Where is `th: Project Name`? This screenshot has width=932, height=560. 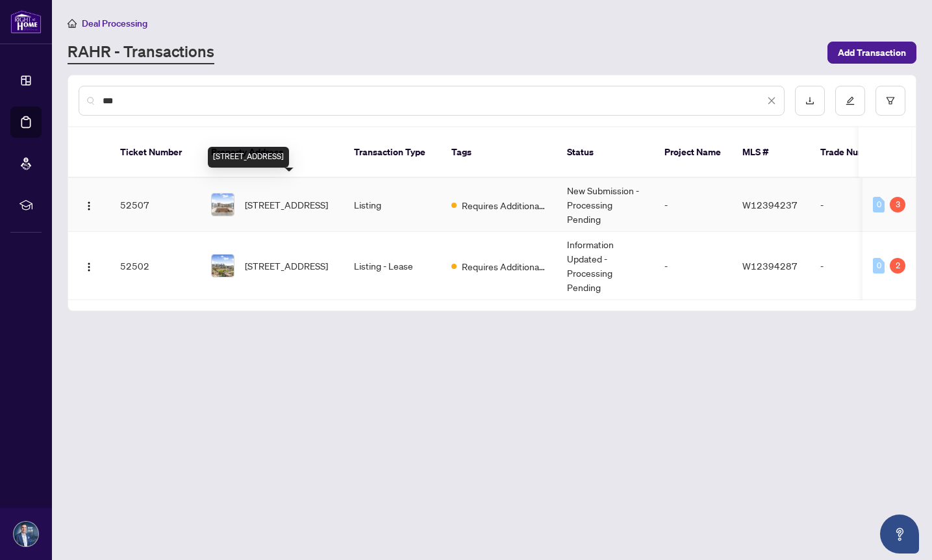 th: Project Name is located at coordinates (693, 153).